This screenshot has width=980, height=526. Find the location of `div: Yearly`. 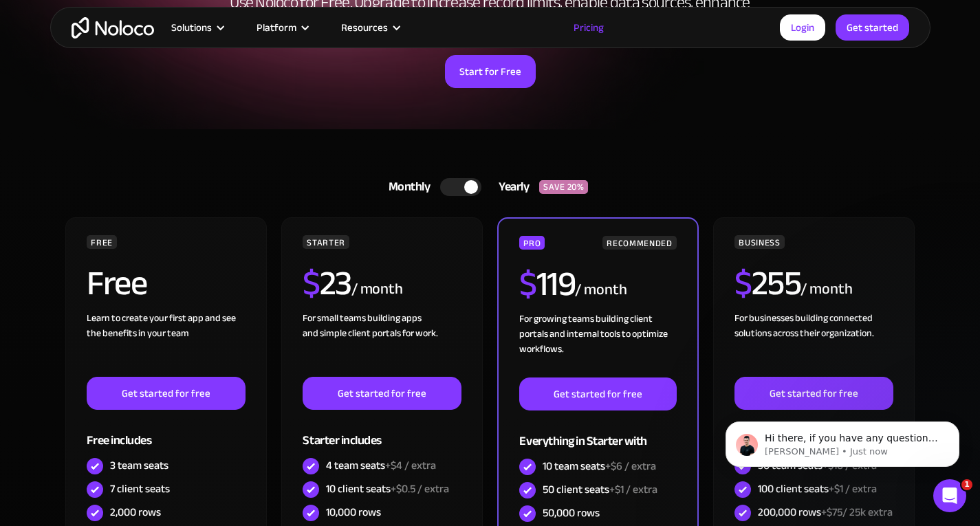

div: Yearly is located at coordinates (510, 187).